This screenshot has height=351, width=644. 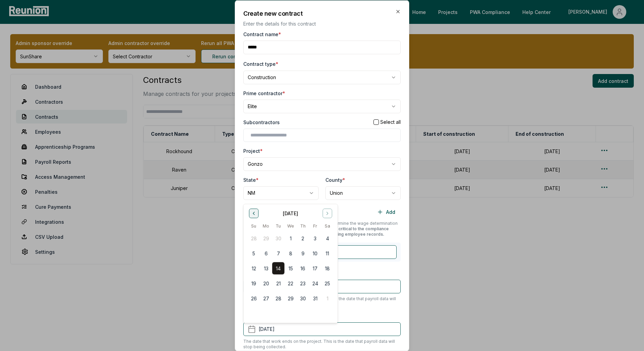 What do you see at coordinates (336, 179) in the screenshot?
I see `label: County` at bounding box center [336, 179].